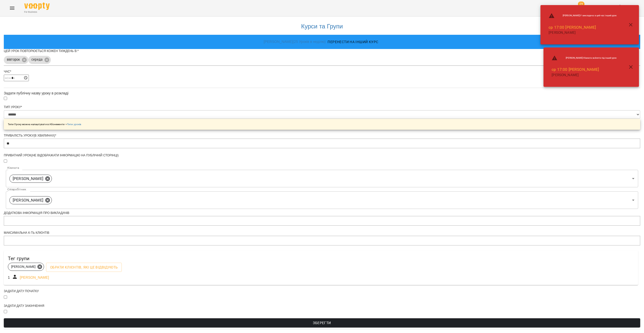  Describe the element at coordinates (39, 60) in the screenshot. I see `div: середа` at that location.